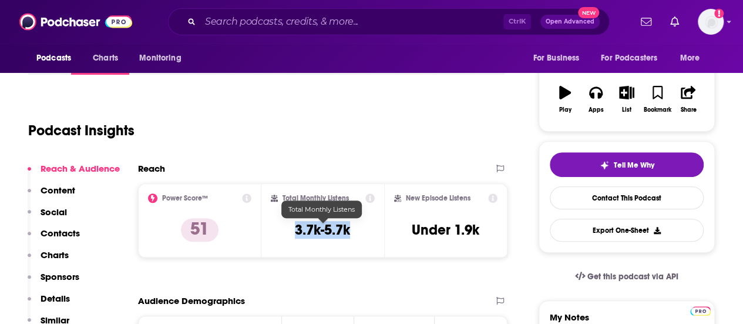 The image size is (743, 324). Describe the element at coordinates (58, 190) in the screenshot. I see `p: Content` at that location.